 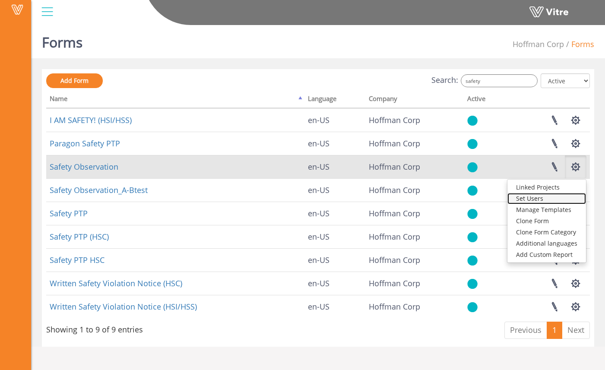 I want to click on a: Add Custom Report, so click(x=546, y=255).